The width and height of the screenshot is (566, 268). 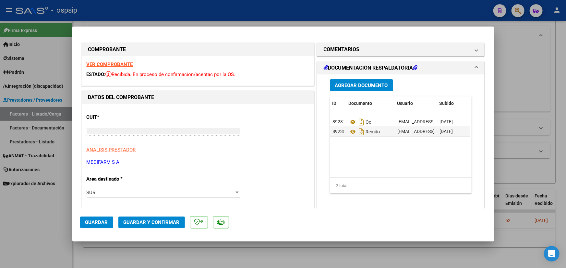 I want to click on div: DOCUMENTACIÓN RESPALDATORIA, so click(x=401, y=142).